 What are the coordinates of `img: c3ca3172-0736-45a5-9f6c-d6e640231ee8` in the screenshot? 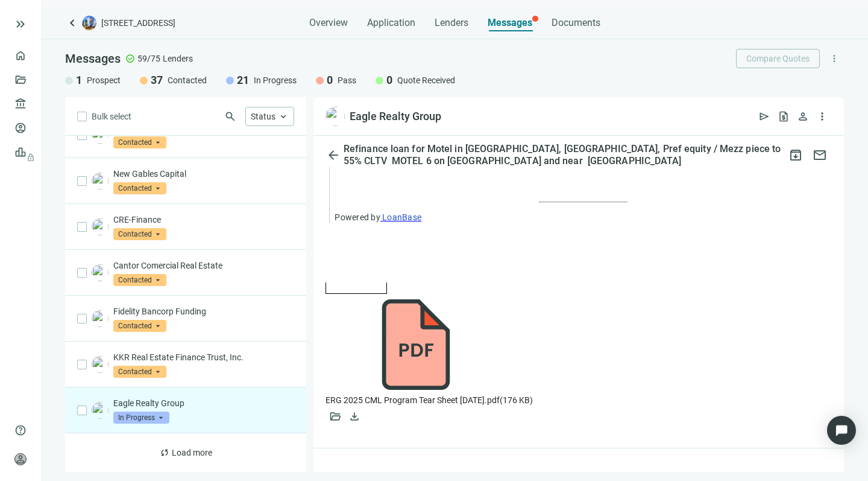 It's located at (100, 227).